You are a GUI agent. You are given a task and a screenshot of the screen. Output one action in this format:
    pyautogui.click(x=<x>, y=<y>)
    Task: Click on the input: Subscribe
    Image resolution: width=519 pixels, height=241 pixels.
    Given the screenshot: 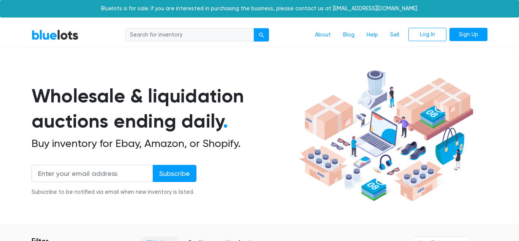 What is the action you would take?
    pyautogui.click(x=174, y=173)
    